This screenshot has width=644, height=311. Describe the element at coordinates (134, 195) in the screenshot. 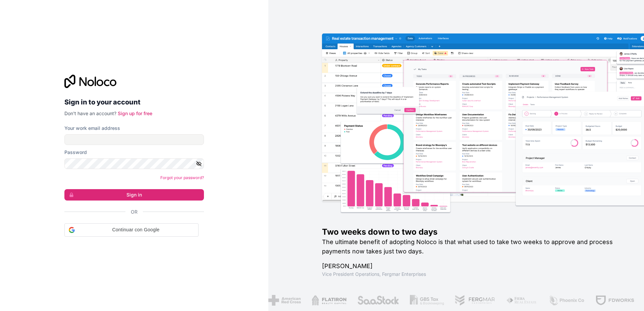

I see `button: Sign in` at that location.